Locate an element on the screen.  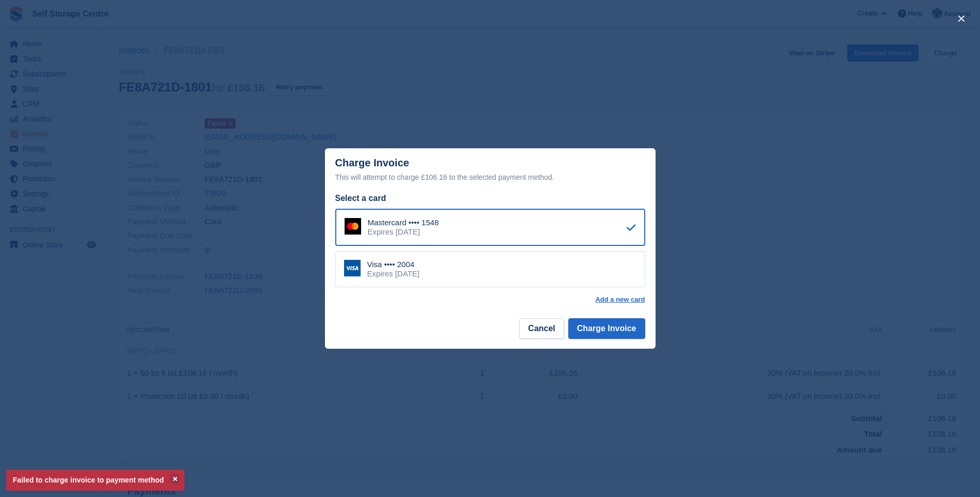
p: Failed to charge invoice to payment method is located at coordinates (95, 481).